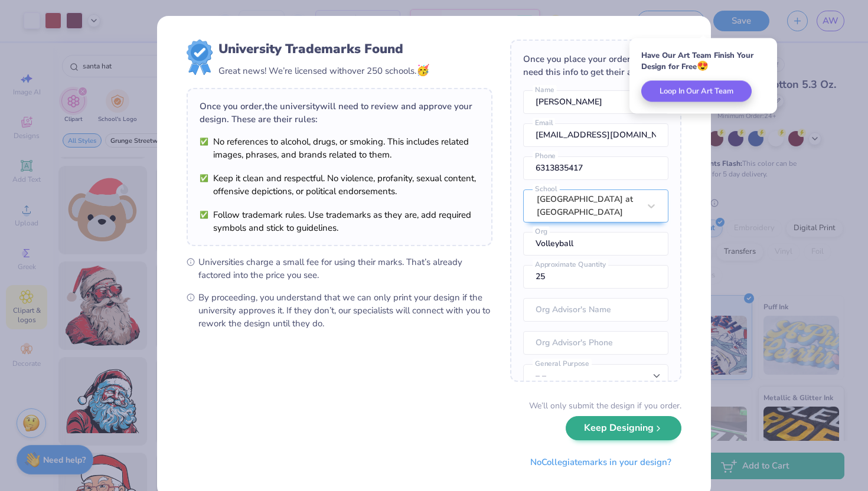 This screenshot has width=868, height=491. Describe the element at coordinates (623, 428) in the screenshot. I see `button: Keep Designing` at that location.